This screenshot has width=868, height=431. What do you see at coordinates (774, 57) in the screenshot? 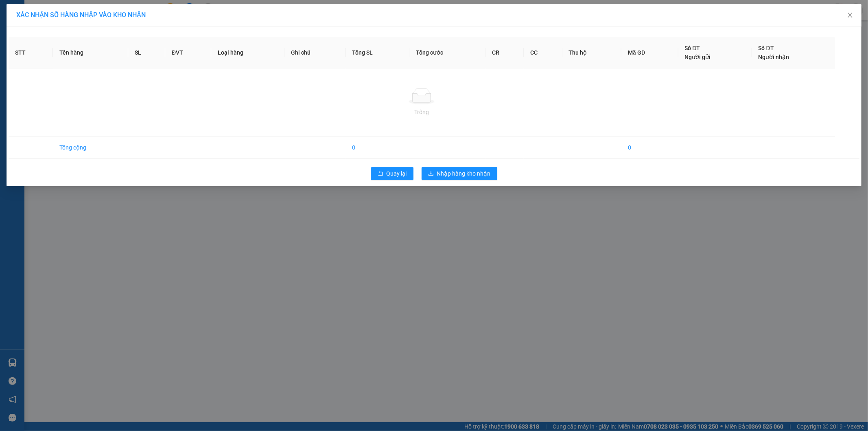
I see `span: Người nhận` at bounding box center [774, 57].